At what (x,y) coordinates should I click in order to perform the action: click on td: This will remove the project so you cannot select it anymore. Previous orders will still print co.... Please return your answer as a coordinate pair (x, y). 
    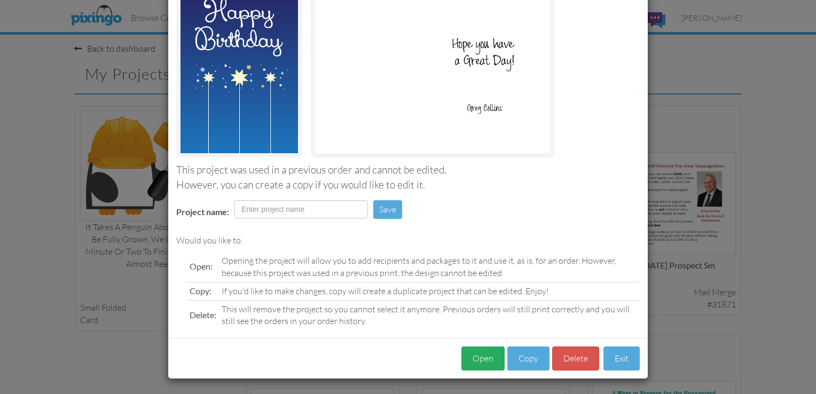
    Looking at the image, I should click on (429, 315).